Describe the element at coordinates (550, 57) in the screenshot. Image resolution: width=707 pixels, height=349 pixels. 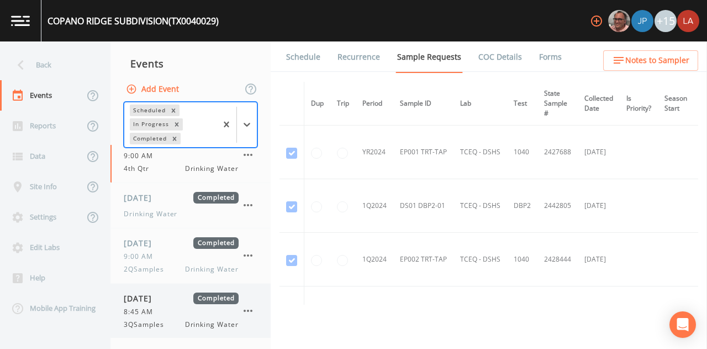
I see `a: Forms` at that location.